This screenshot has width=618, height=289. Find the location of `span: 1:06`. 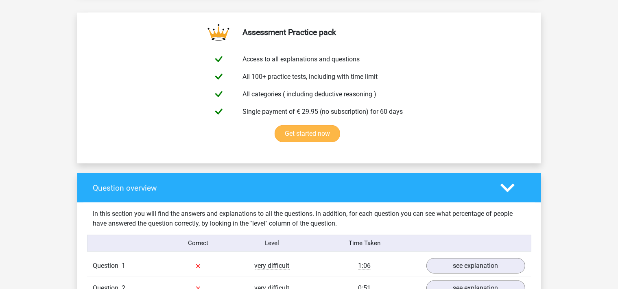

span: 1:06 is located at coordinates (364, 266).